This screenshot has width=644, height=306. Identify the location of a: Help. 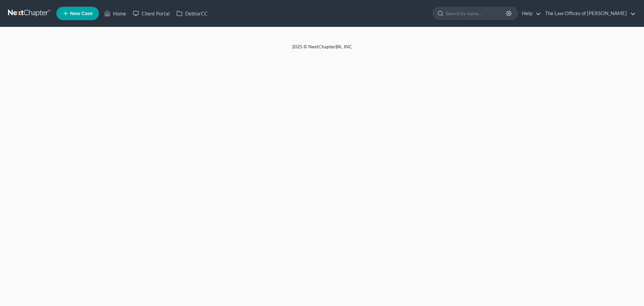
(530, 13).